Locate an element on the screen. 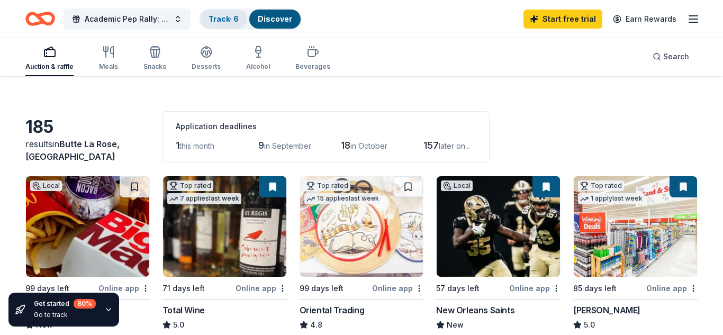 This screenshot has width=723, height=335. button: Auction & raffle is located at coordinates (49, 59).